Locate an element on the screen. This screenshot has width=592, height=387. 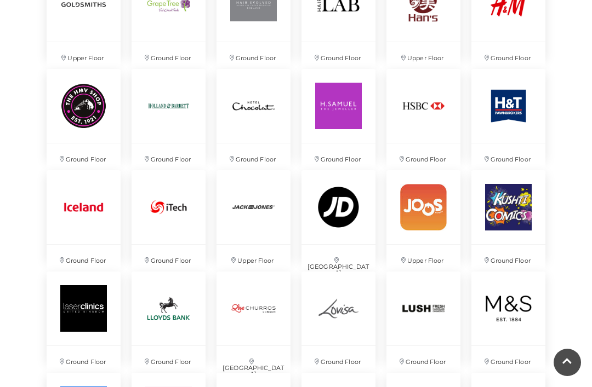
img: Laser Clinic is located at coordinates (83, 308).